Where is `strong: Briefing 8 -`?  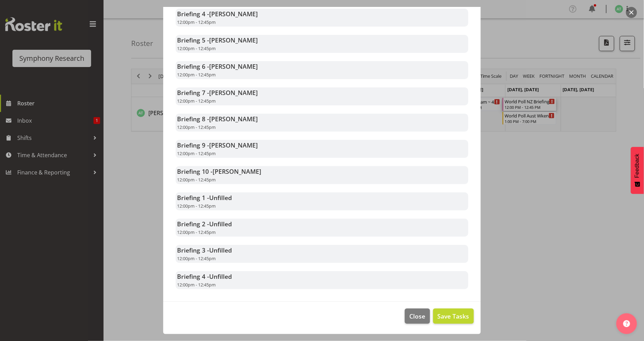
strong: Briefing 8 - is located at coordinates (217, 119).